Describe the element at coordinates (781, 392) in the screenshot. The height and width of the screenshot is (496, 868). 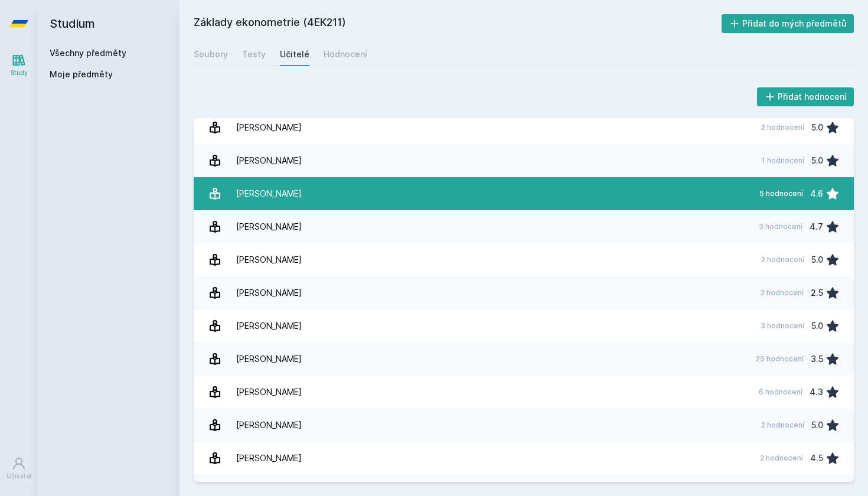
I see `div: 6 hodnocení` at that location.